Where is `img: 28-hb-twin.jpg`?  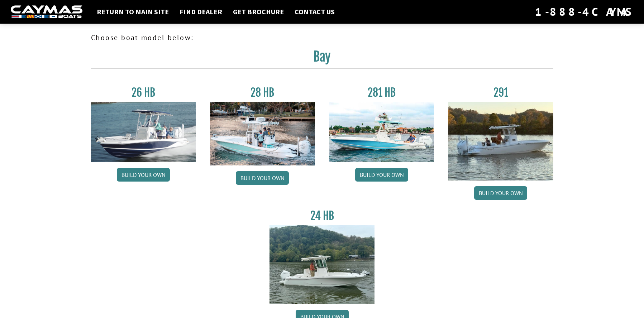 img: 28-hb-twin.jpg is located at coordinates (382, 132).